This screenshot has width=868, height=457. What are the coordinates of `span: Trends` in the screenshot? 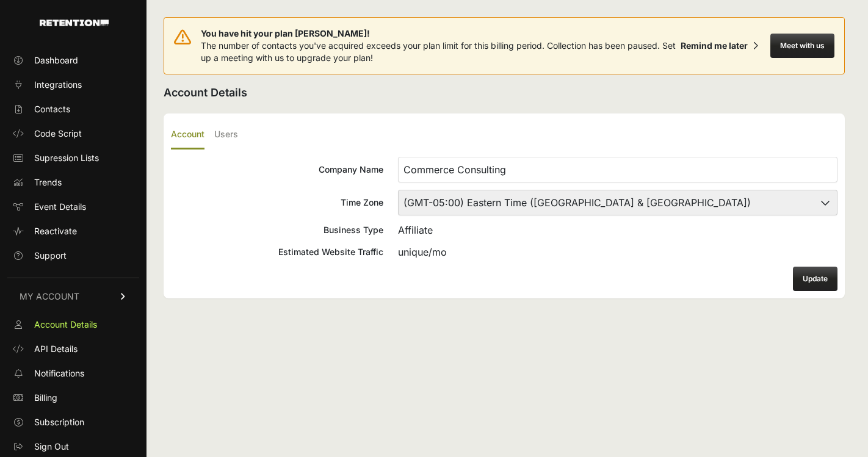 It's located at (47, 183).